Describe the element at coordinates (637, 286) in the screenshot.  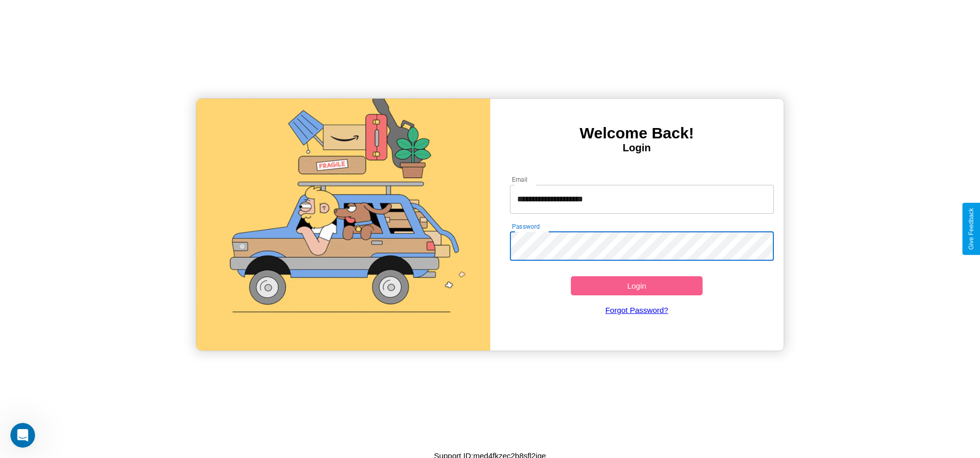
I see `button: Login` at that location.